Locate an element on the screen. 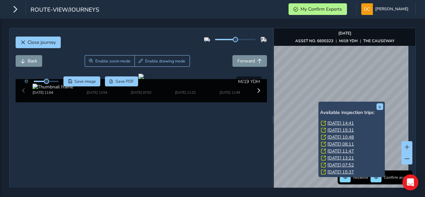 Image resolution: width=425 pixels, height=197 pixels. strong: MJ19 YDH is located at coordinates (349, 41).